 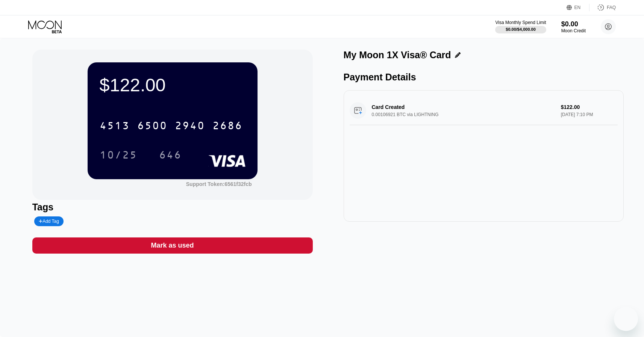 I want to click on div: 2940, so click(x=190, y=127).